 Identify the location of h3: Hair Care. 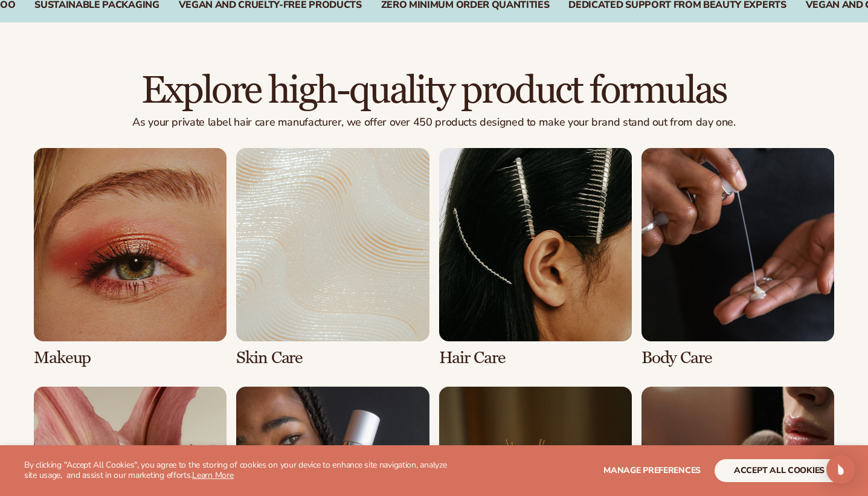
(535, 358).